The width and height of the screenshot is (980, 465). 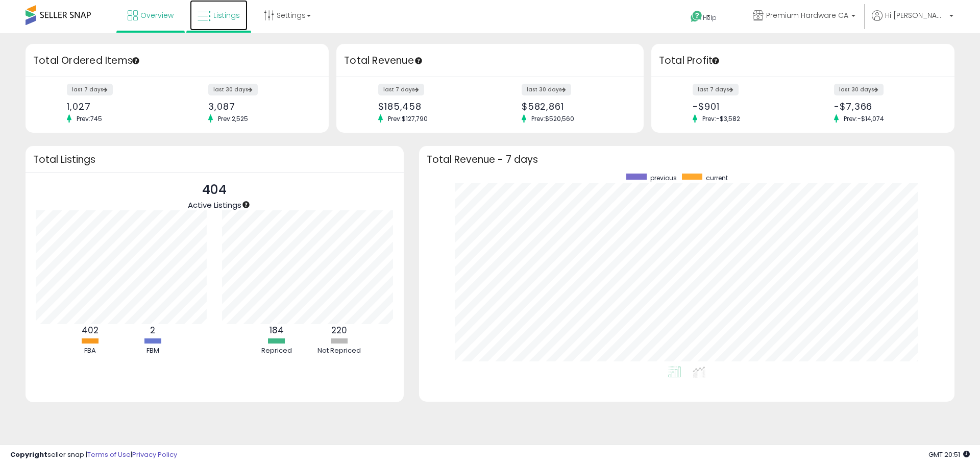 What do you see at coordinates (803, 61) in the screenshot?
I see `h3: Total Profit` at bounding box center [803, 61].